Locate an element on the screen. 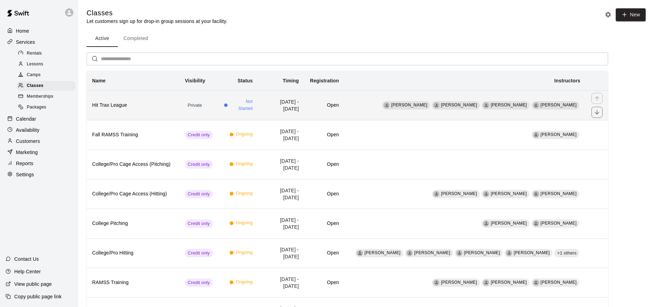 This screenshot has width=654, height=307. a: Lessons is located at coordinates (47, 64).